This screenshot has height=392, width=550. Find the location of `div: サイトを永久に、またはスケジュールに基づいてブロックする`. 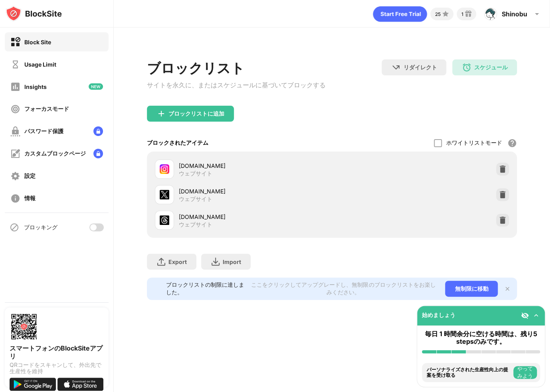

div: サイトを永久に、またはスケジュールに基づいてブロックする is located at coordinates (236, 86).